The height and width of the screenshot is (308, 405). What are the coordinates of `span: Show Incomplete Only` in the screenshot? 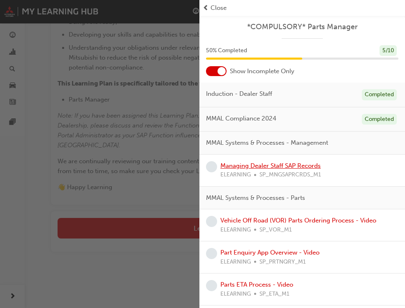 It's located at (262, 71).